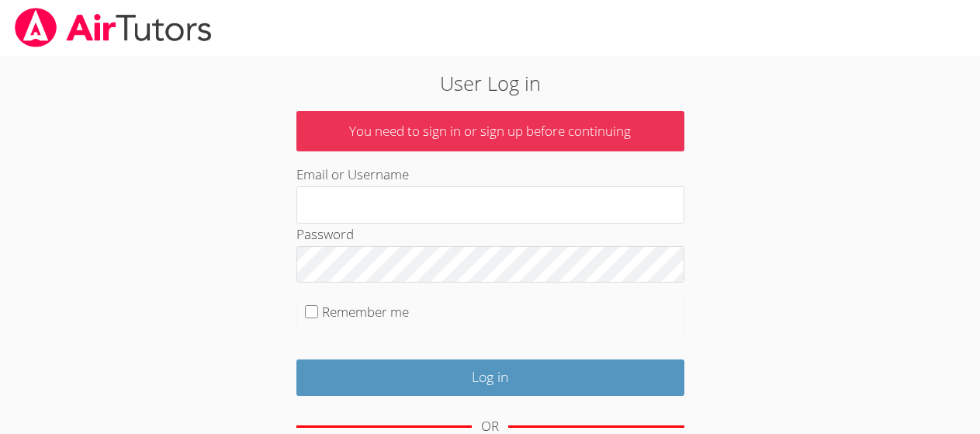 The image size is (980, 434). Describe the element at coordinates (353, 173) in the screenshot. I see `label: Email or Username` at that location.